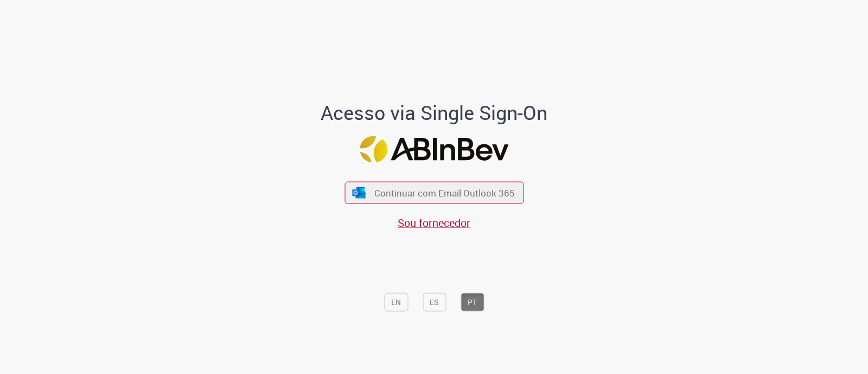 This screenshot has width=868, height=374. Describe the element at coordinates (472, 301) in the screenshot. I see `button: PT` at that location.